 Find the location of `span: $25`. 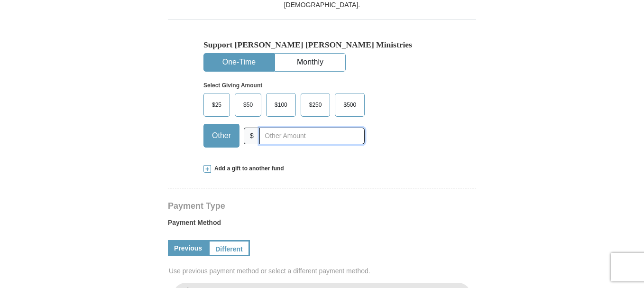

span: $25 is located at coordinates (217, 105).